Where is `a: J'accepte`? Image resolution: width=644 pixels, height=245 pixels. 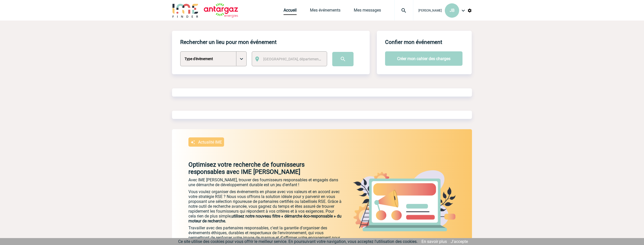
a: J'accepte is located at coordinates (459, 241).